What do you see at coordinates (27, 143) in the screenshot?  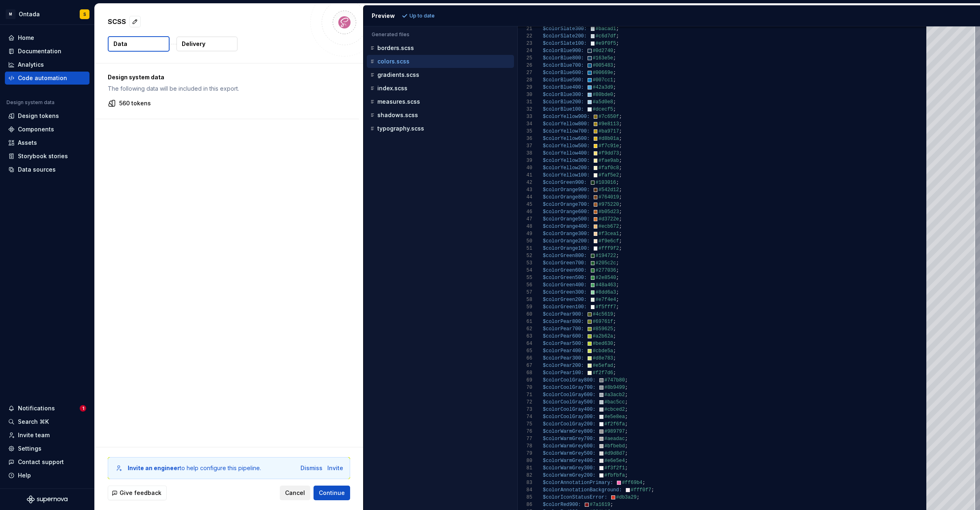 I see `div: Assets` at bounding box center [27, 143].